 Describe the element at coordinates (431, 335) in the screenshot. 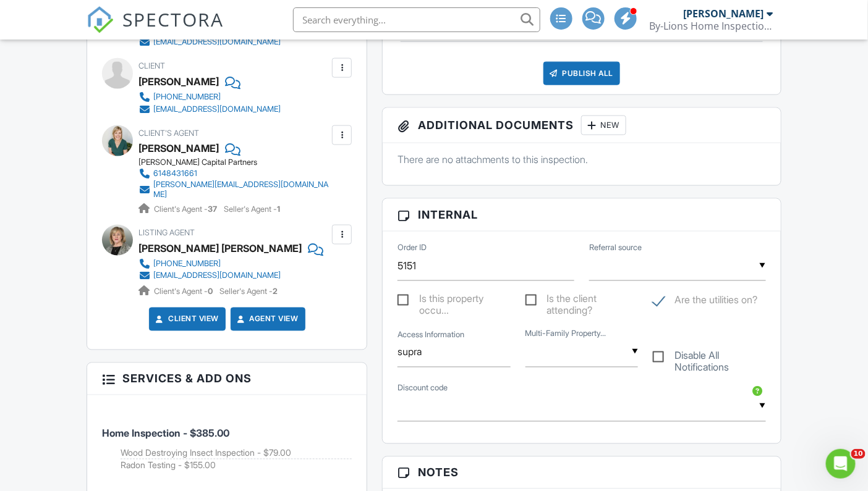

I see `label: Access Information` at that location.